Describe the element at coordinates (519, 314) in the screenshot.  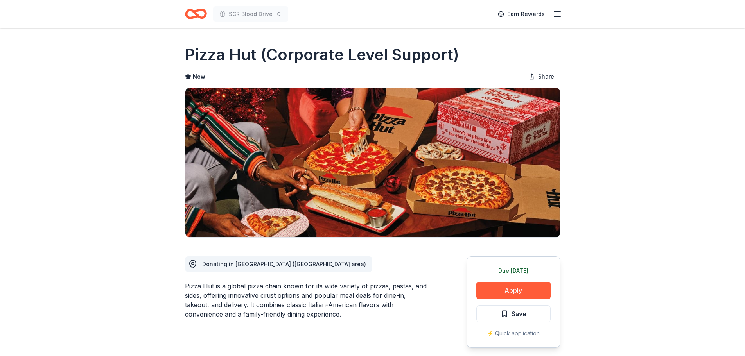
I see `span: Save` at that location.